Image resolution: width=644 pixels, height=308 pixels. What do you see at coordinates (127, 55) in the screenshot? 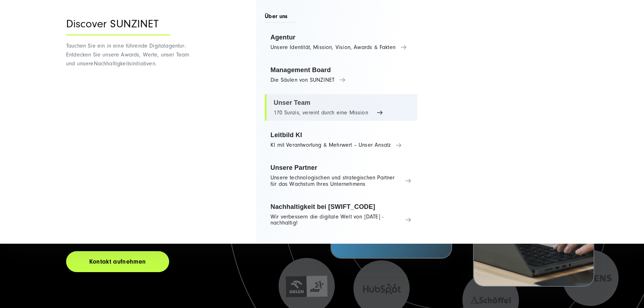
I see `span: Tauchen Sie ein in eine führende Digitalagentur: Entdecken Sie unsere Awards, Werte, unser Team u...` at bounding box center [127, 55].